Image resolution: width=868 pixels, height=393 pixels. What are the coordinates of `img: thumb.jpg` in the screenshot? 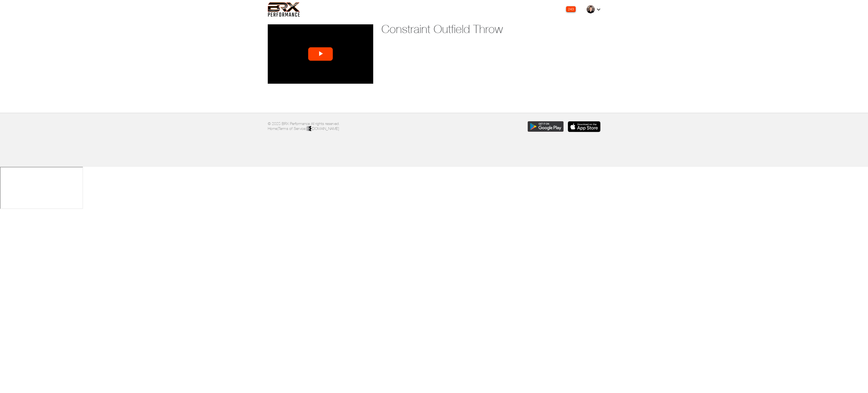 It's located at (591, 9).